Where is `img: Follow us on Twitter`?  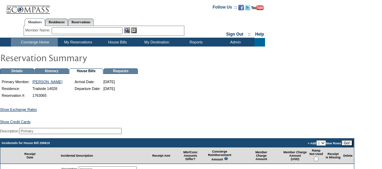
img: Follow us on Twitter is located at coordinates (248, 8).